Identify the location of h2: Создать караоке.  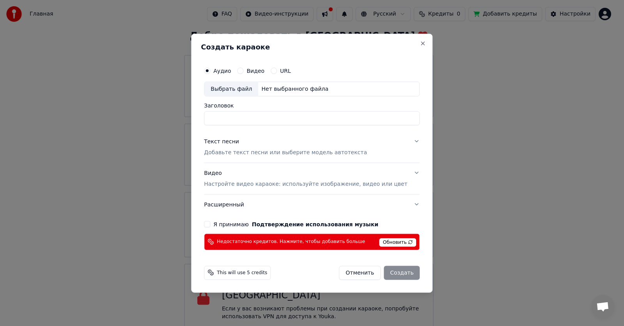
(312, 47).